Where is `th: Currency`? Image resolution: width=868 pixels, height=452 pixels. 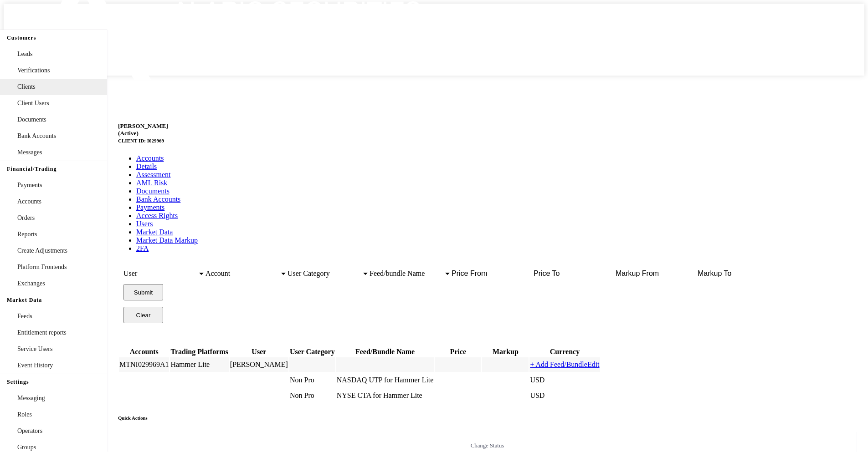
th: Currency is located at coordinates (565, 352).